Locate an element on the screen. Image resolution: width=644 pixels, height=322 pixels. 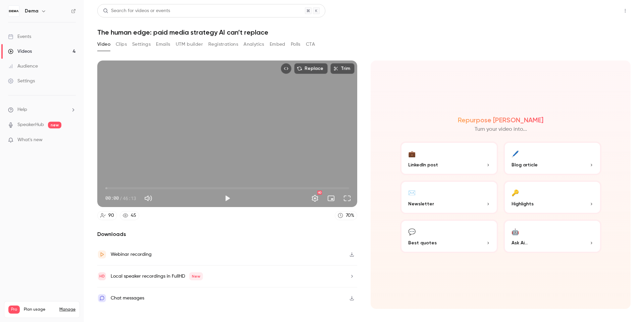
button: Mute is located at coordinates (148, 198).